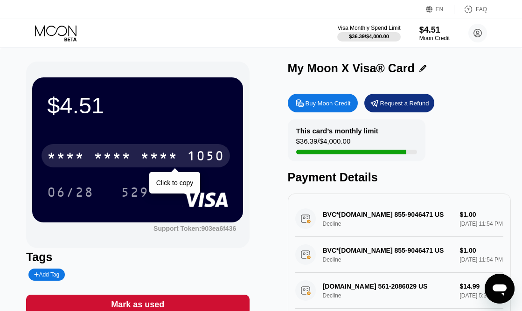 Image resolution: width=522 pixels, height=311 pixels. I want to click on div: Support Token: 903ea6f436, so click(194, 228).